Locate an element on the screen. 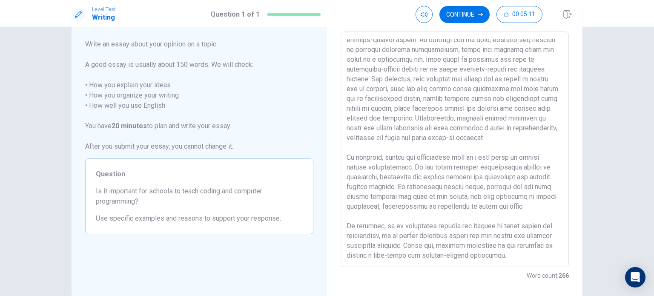 The image size is (654, 296). span: Is it important for schools to teach coding and computer programming? is located at coordinates (199, 196).